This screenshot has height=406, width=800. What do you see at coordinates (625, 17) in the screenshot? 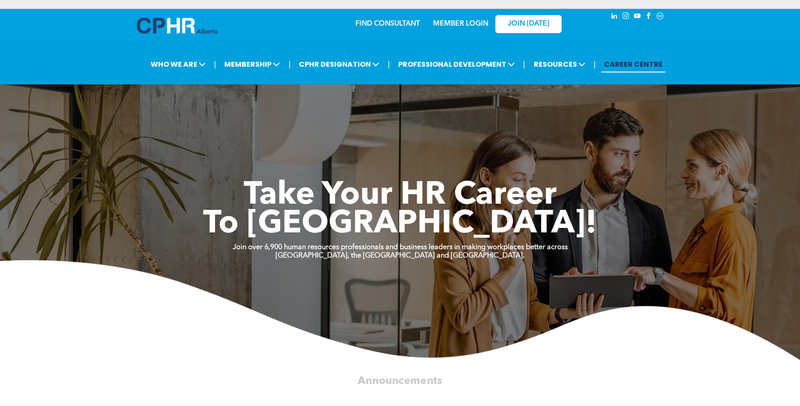
I see `a: instagram` at bounding box center [625, 17].